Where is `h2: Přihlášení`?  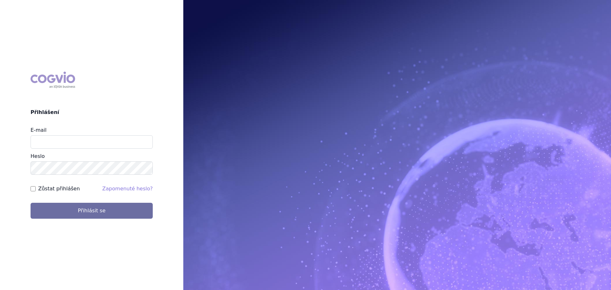
h2: Přihlášení is located at coordinates (92, 112).